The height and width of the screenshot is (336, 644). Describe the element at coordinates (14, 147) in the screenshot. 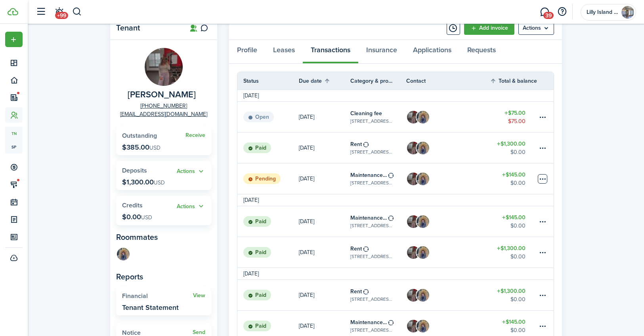

I see `a: sp` at that location.